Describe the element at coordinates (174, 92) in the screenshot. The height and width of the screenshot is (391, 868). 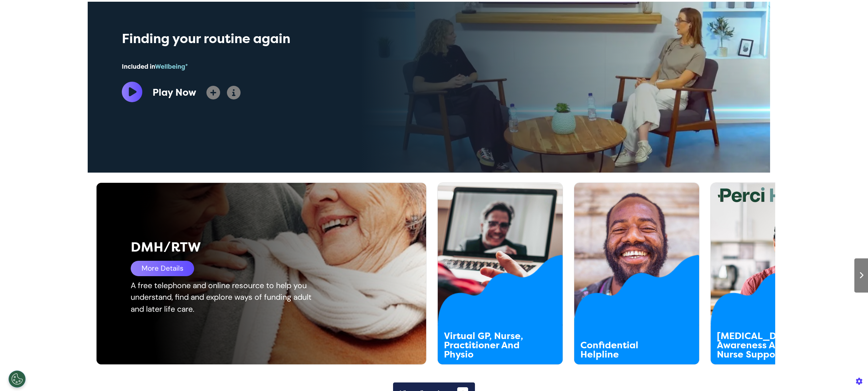
I see `div: Play Now` at that location.